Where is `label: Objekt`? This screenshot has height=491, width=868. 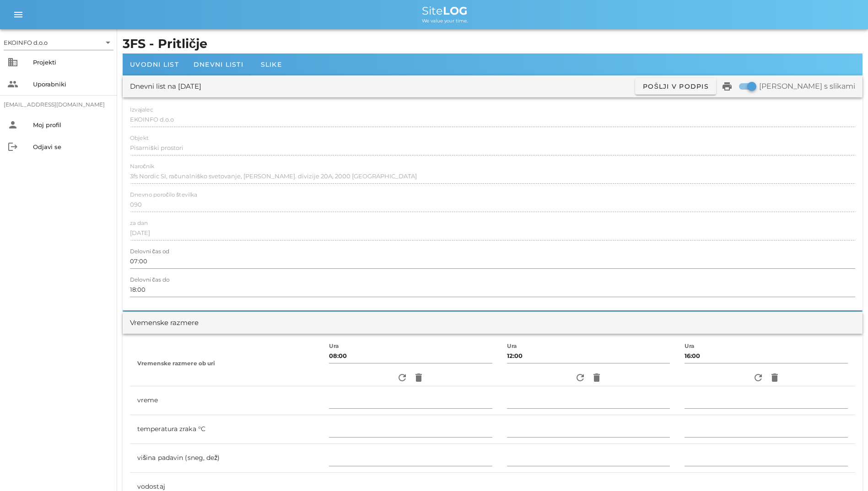
label: Objekt is located at coordinates (139, 138).